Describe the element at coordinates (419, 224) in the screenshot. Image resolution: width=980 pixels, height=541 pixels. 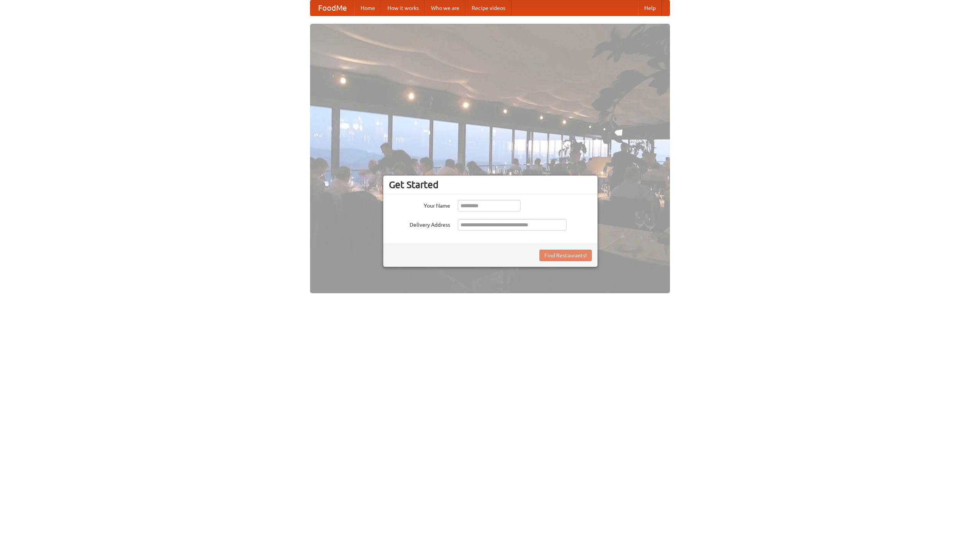
I see `label: Delivery Address` at that location.